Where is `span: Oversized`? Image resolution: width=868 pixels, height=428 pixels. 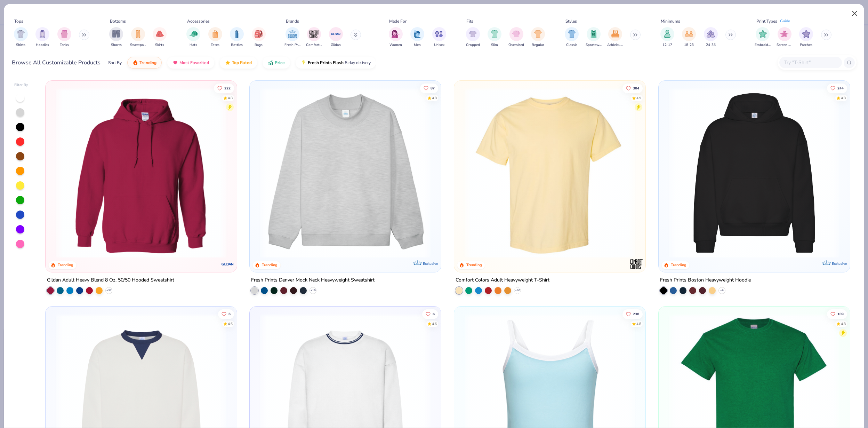
span: Oversized is located at coordinates (516, 45).